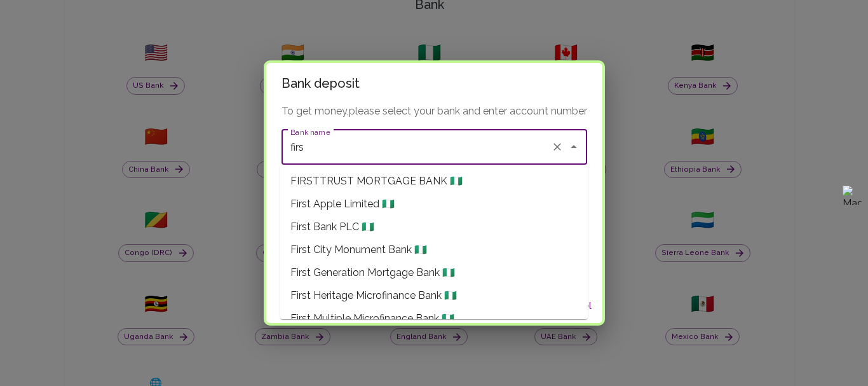 The height and width of the screenshot is (386, 868). Describe the element at coordinates (343, 204) in the screenshot. I see `span: First Apple Limited 🇳🇬` at that location.